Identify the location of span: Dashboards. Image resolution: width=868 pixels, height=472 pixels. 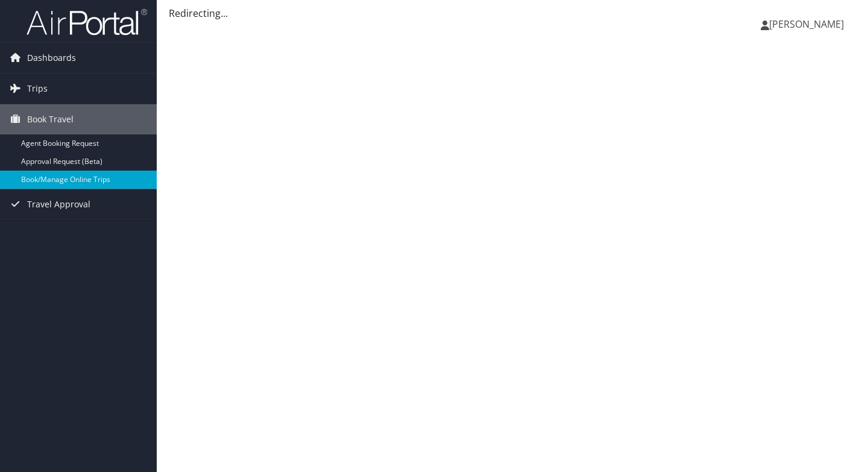
(51, 58).